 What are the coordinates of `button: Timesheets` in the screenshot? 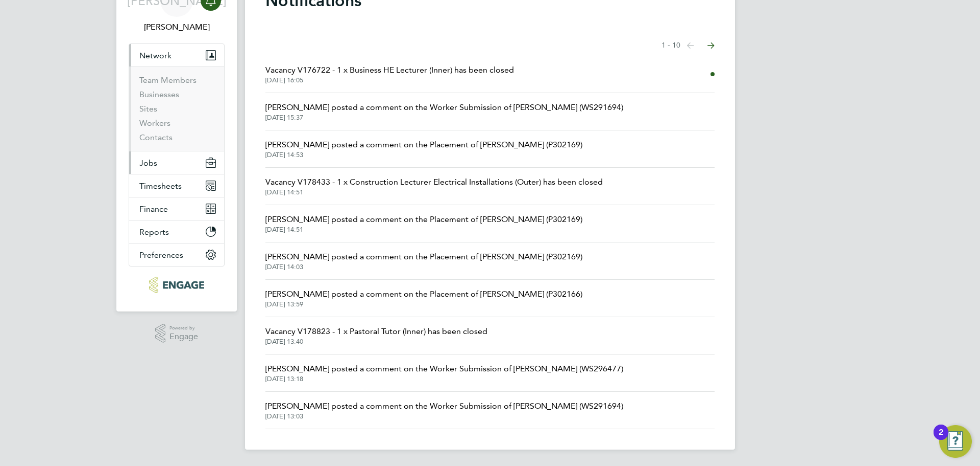 It's located at (177, 186).